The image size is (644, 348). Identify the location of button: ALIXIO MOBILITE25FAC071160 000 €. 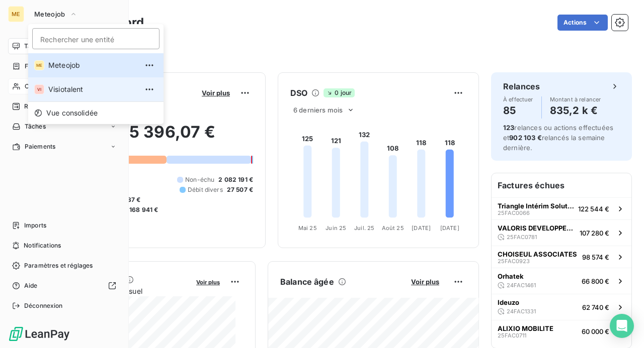
(562, 331).